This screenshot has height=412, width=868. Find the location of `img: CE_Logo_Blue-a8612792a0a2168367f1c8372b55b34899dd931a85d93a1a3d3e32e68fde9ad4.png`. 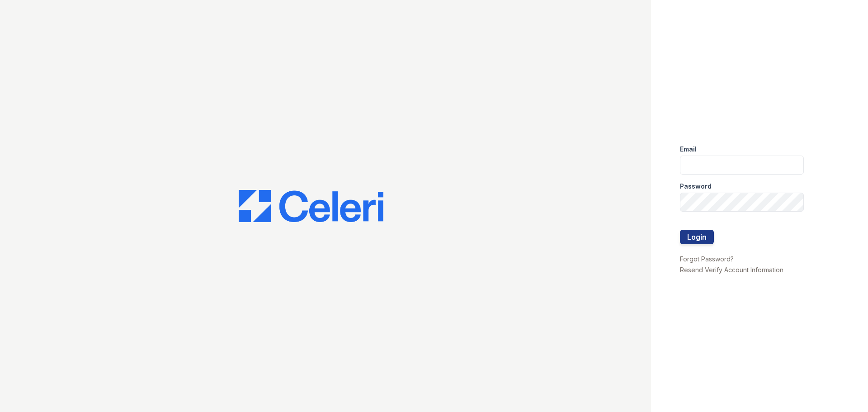

img: CE_Logo_Blue-a8612792a0a2168367f1c8372b55b34899dd931a85d93a1a3d3e32e68fde9ad4.png is located at coordinates (311, 206).